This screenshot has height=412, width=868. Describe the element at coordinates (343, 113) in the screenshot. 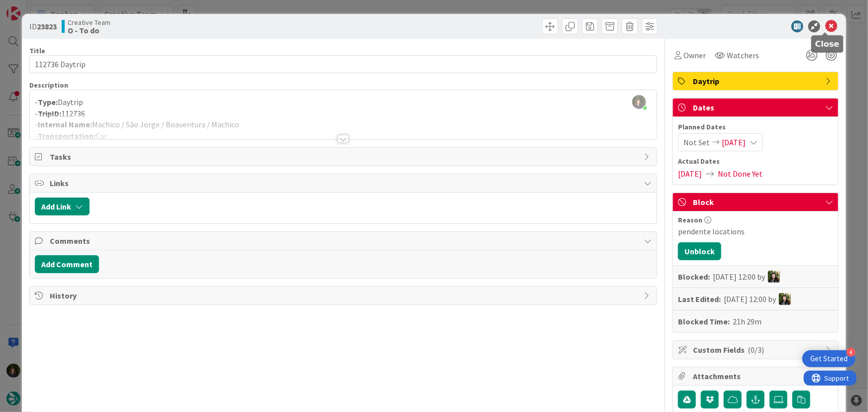

I see `p: - 112736` at that location.